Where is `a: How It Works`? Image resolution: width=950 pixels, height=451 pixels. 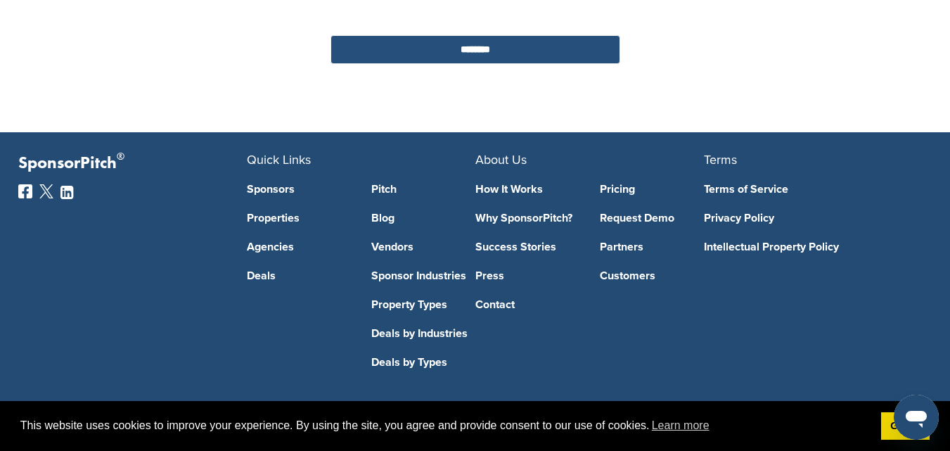 a: How It Works is located at coordinates (527, 189).